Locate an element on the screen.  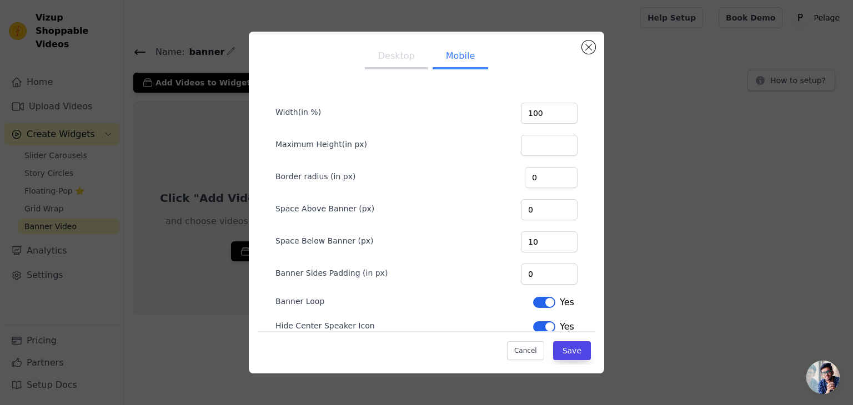
button: Desktop is located at coordinates (396, 57).